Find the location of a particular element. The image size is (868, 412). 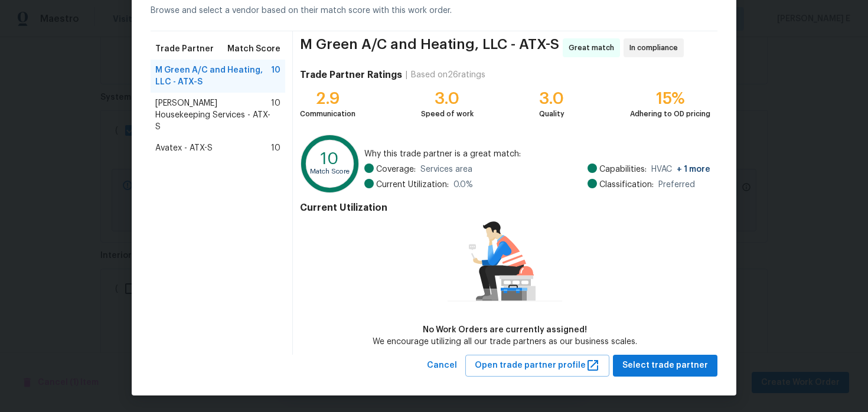

span: Trade Partner is located at coordinates (184, 49).